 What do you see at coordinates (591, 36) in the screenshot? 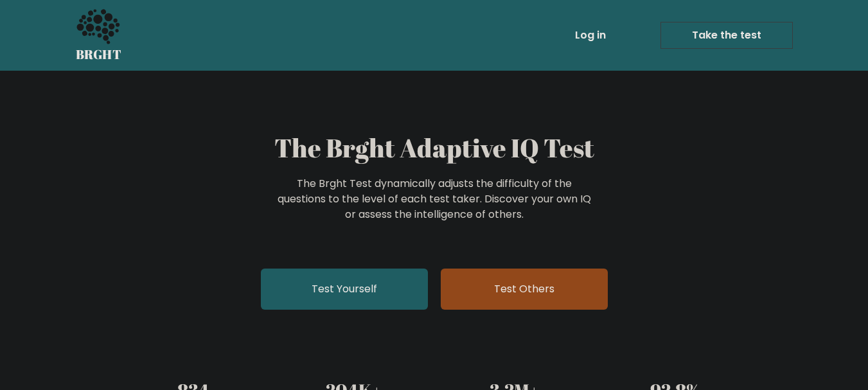
I see `a: Log in` at bounding box center [591, 36].